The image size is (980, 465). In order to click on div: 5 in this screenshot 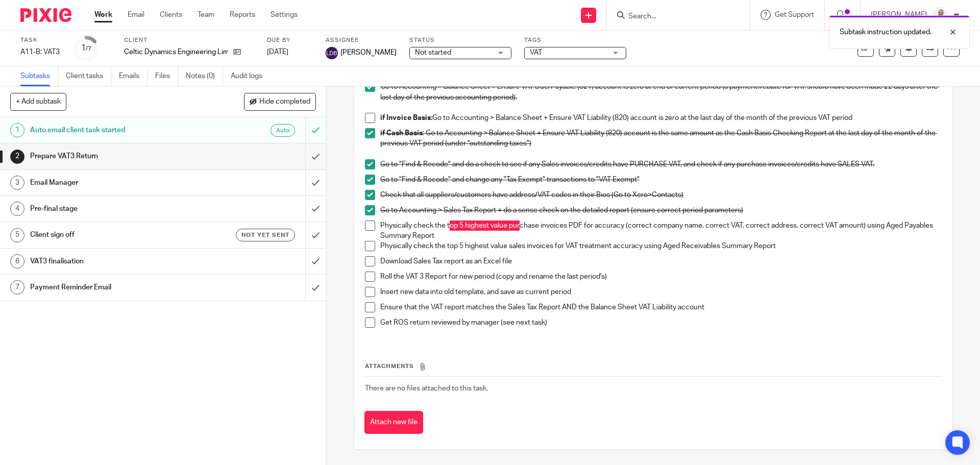, I will do `click(18, 236)`.